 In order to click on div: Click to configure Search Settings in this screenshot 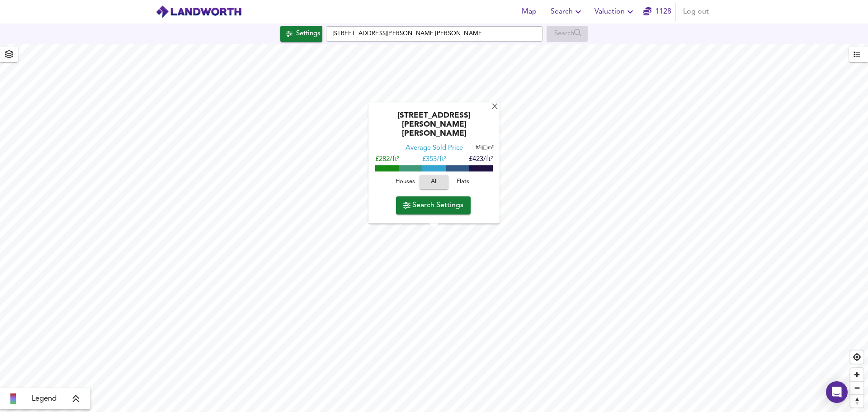, I will do `click(301, 34)`.